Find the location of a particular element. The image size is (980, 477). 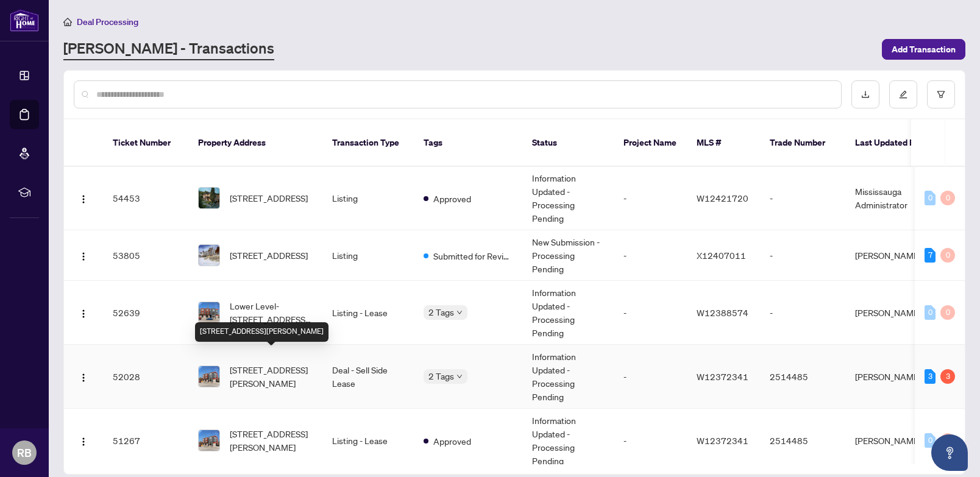

img: logo is located at coordinates (25, 20).